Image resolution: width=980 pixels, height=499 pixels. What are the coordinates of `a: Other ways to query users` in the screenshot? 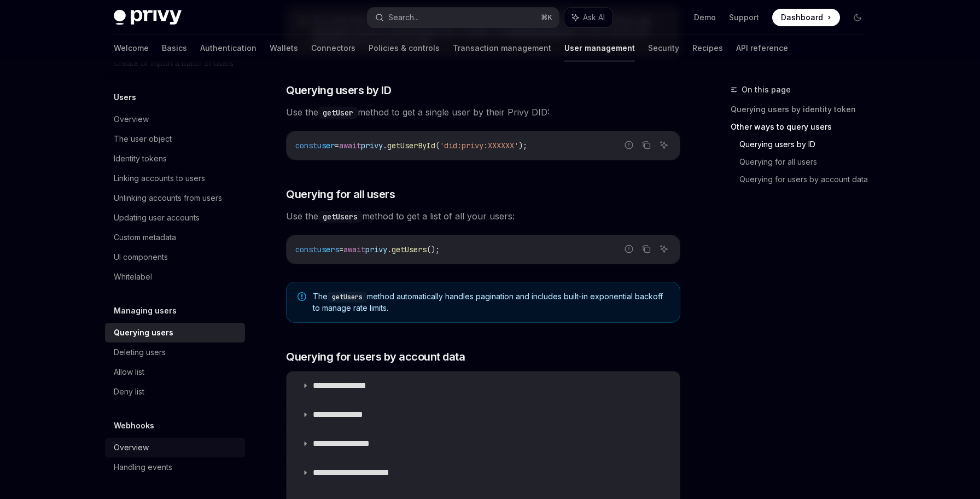 It's located at (803, 127).